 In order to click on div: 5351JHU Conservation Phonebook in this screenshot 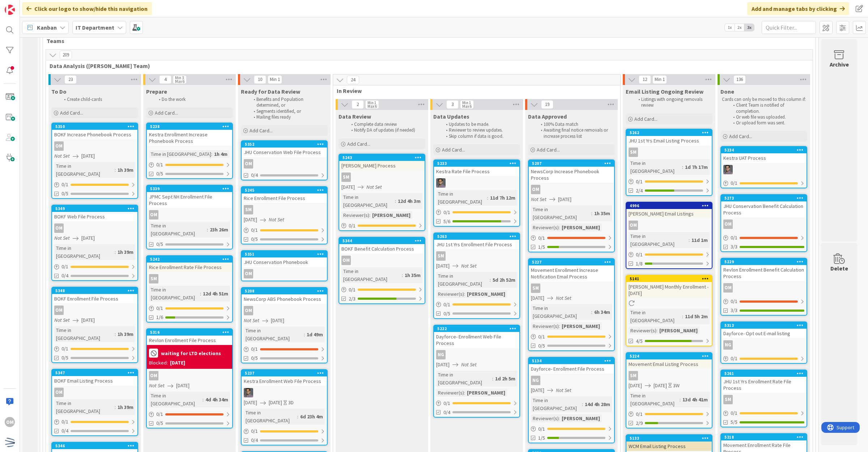, I will do `click(284, 259)`.